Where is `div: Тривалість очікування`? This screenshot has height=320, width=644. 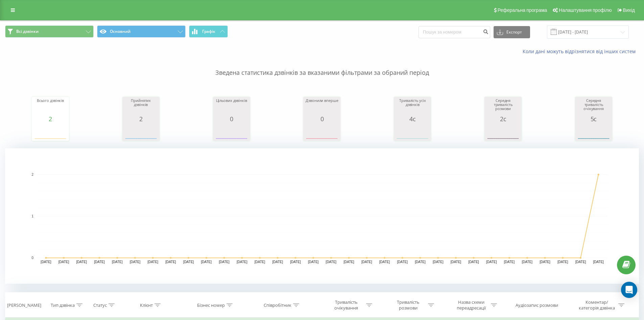 div: Тривалість очікування is located at coordinates (346, 305).